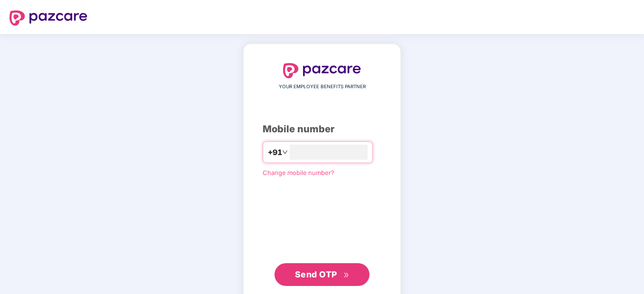  What do you see at coordinates (346, 275) in the screenshot?
I see `span: double-right` at bounding box center [346, 275].